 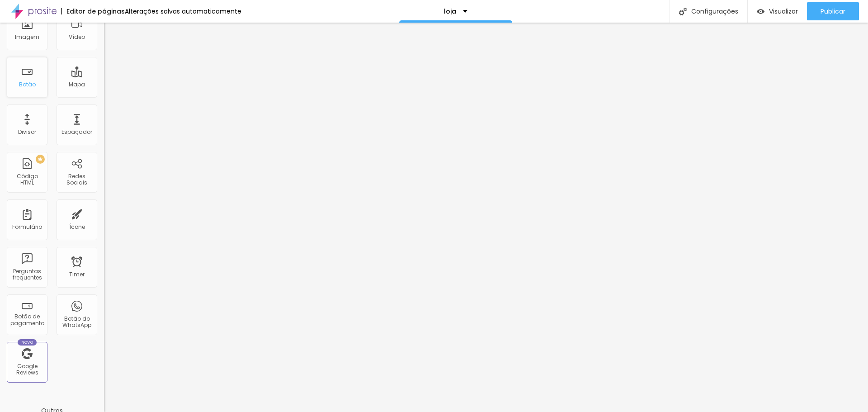 I want to click on p: loja, so click(x=450, y=11).